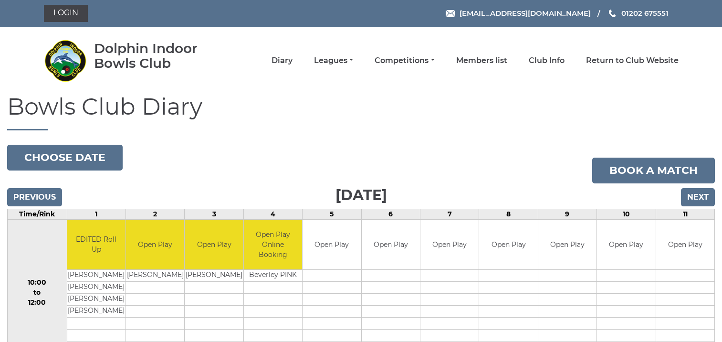 The image size is (722, 342). What do you see at coordinates (155, 214) in the screenshot?
I see `td: 2` at bounding box center [155, 214].